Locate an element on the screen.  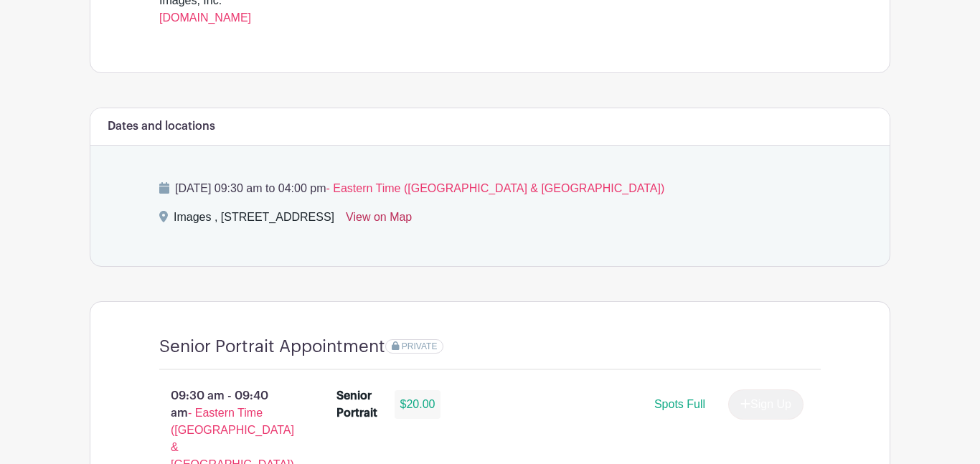
div: $20.00 is located at coordinates (418, 405).